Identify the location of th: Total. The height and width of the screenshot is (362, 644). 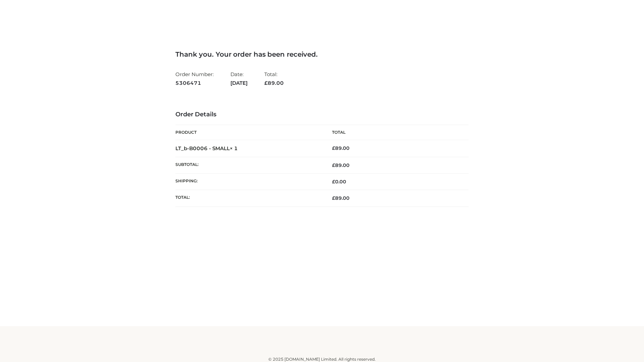
(395, 132).